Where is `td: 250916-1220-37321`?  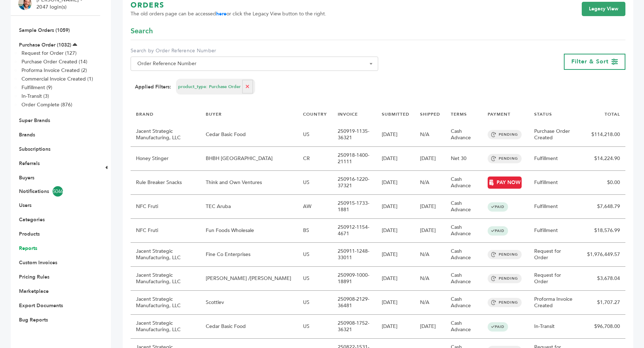
td: 250916-1220-37321 is located at coordinates (354, 182).